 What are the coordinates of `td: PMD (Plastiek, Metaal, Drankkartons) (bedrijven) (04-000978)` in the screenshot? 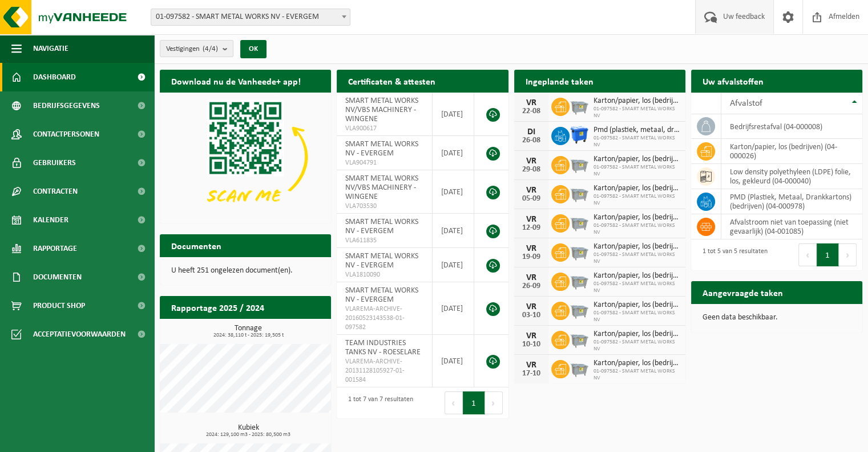 It's located at (792, 202).